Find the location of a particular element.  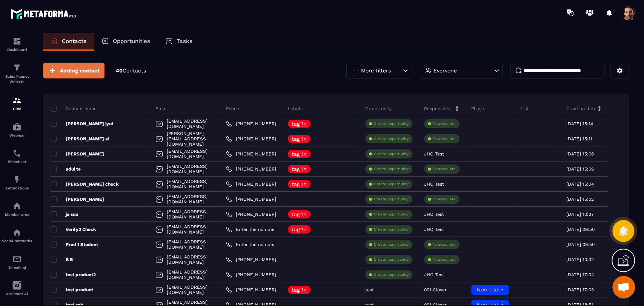

p: Responsible is located at coordinates (437, 109).